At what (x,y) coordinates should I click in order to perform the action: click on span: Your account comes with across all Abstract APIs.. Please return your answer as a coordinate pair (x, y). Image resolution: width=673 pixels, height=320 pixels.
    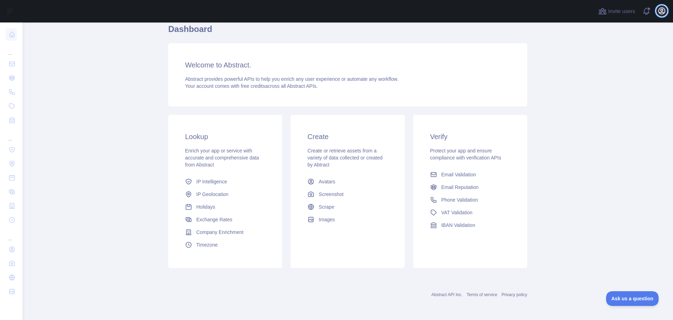
    Looking at the image, I should click on (252, 86).